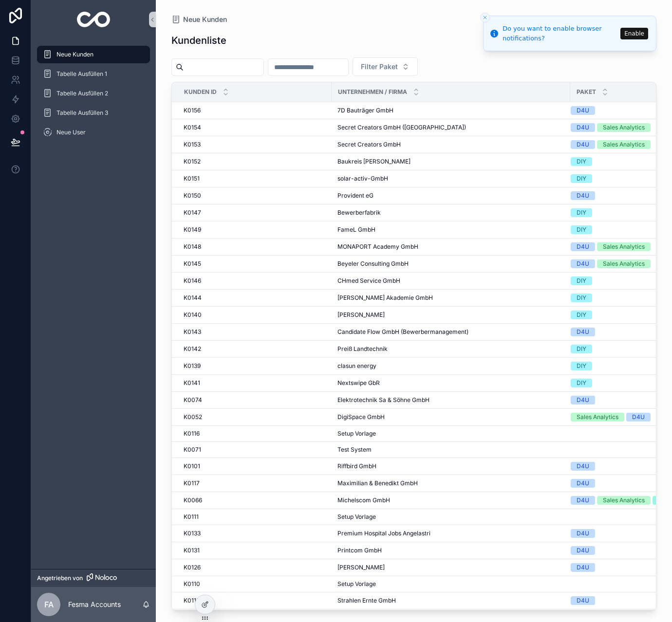 The height and width of the screenshot is (622, 672). What do you see at coordinates (378, 247) in the screenshot?
I see `span: MONAPORT Academy GmbH` at bounding box center [378, 247].